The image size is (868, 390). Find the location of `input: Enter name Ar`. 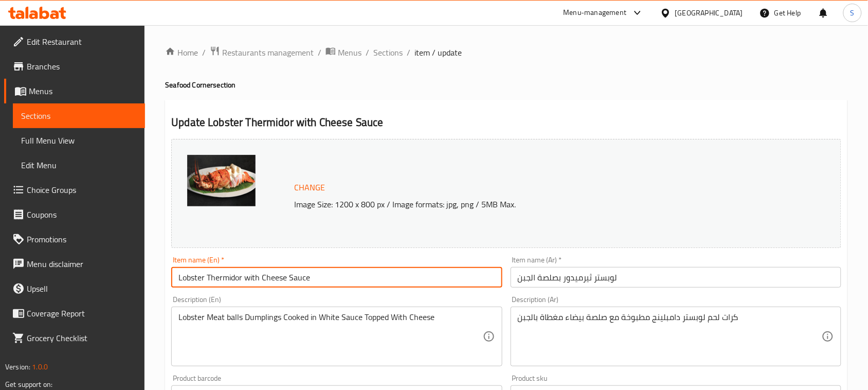

input: Enter name Ar is located at coordinates (676, 277).